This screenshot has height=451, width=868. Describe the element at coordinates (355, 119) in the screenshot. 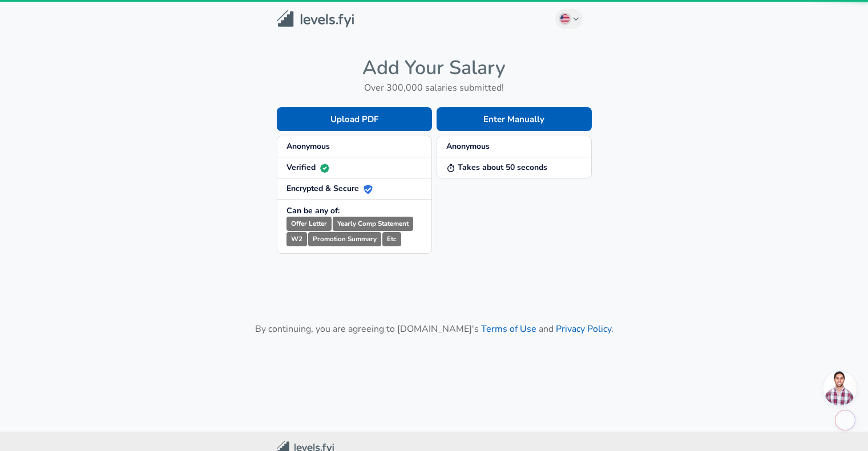

I see `button: Upload PDF` at that location.